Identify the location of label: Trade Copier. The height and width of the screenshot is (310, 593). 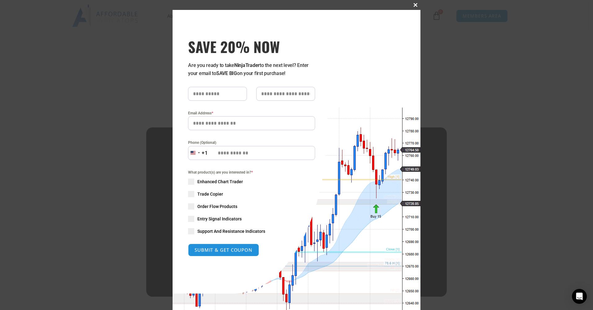
(252, 194).